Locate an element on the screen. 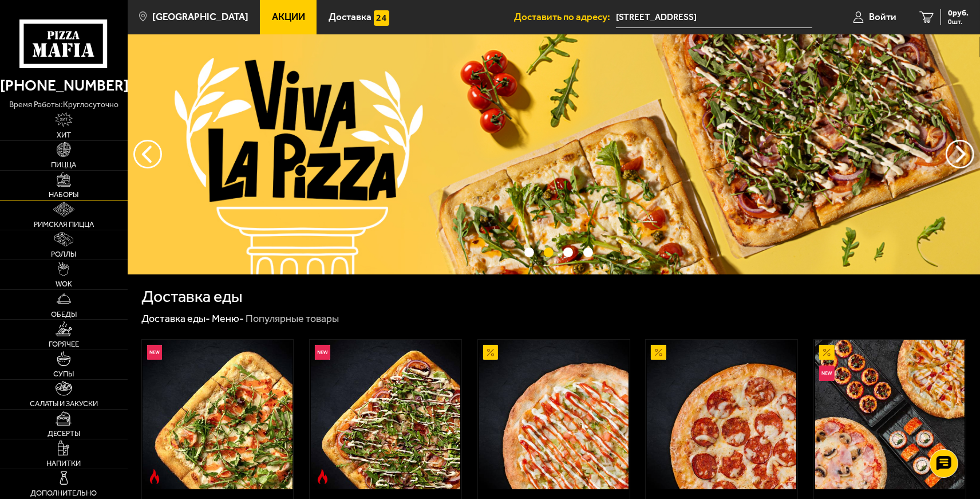 This screenshot has width=980, height=499. button: предыдущий is located at coordinates (960, 154).